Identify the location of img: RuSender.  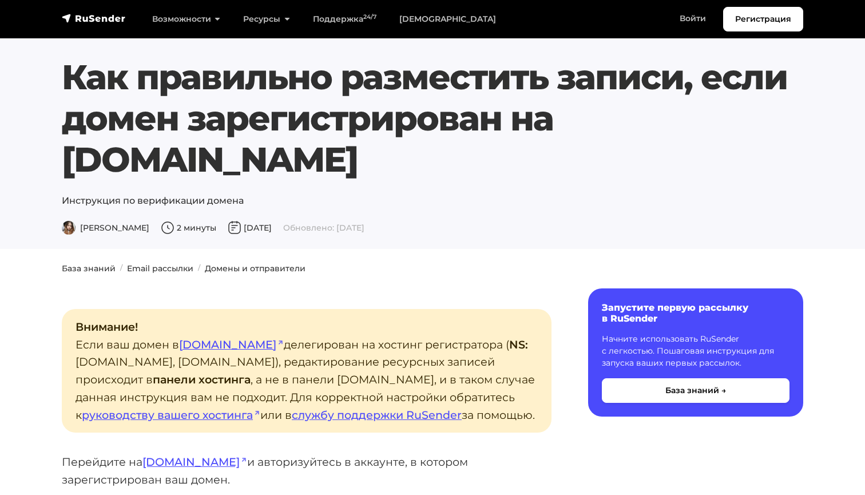
(94, 18).